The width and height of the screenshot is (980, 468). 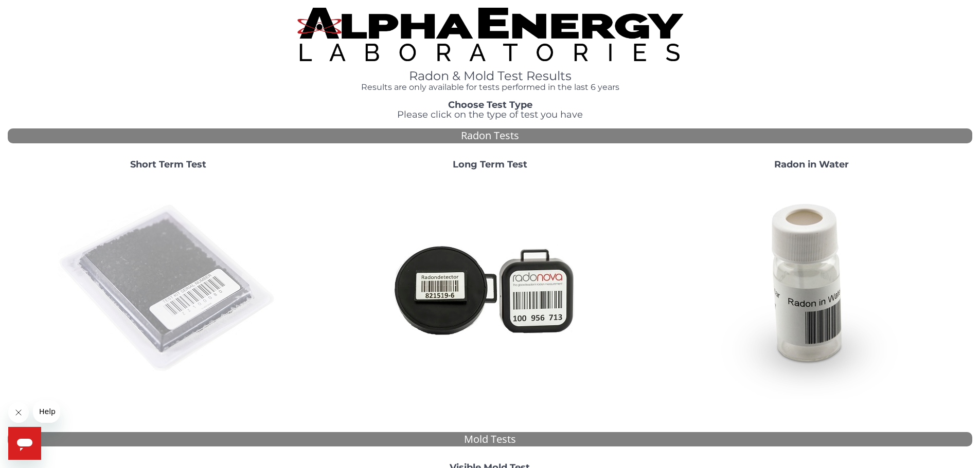 What do you see at coordinates (489, 136) in the screenshot?
I see `div: Radon Tests` at bounding box center [489, 136].